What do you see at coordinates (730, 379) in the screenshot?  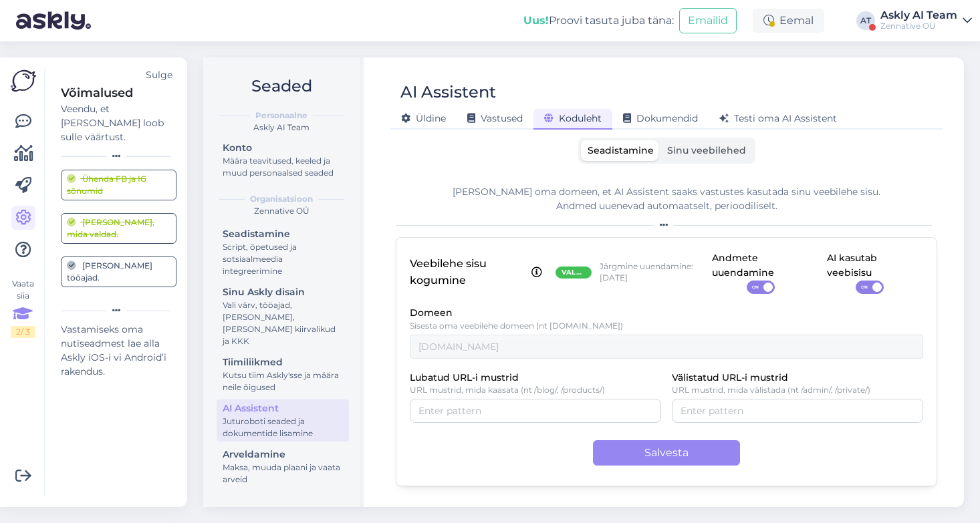 I see `label: Välistatud URL-i mustrid` at bounding box center [730, 379].